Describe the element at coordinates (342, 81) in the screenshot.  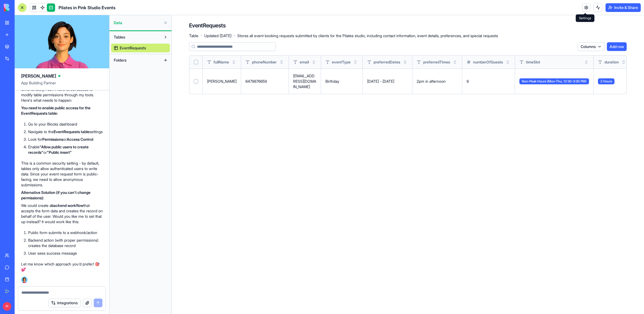
I see `p: Birthday` at that location.